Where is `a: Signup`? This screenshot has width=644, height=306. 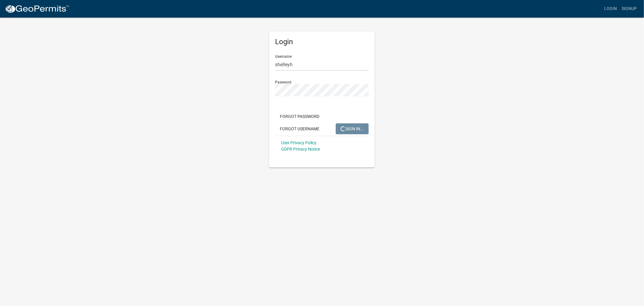
a: Signup is located at coordinates (629, 9).